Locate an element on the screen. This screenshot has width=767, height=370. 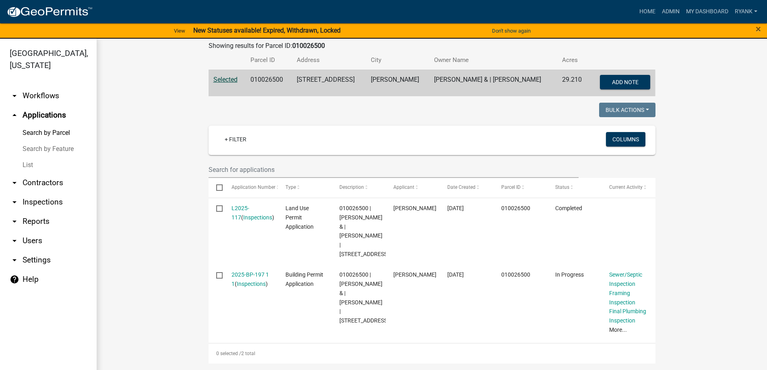
button: Add Note is located at coordinates (625, 82).